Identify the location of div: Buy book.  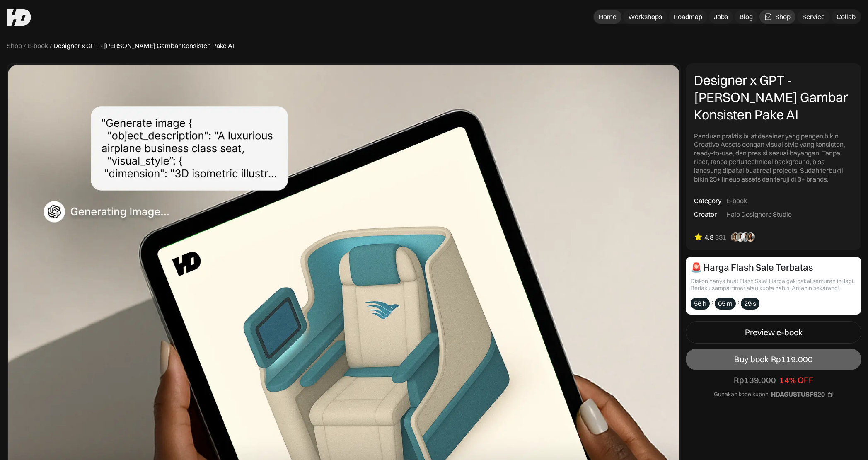
(751, 360).